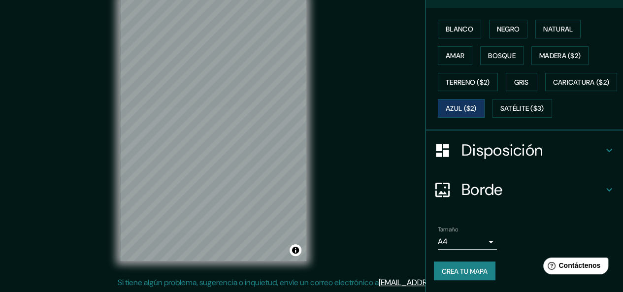 This screenshot has height=292, width=623. Describe the element at coordinates (502, 56) in the screenshot. I see `button: Bosque` at that location.